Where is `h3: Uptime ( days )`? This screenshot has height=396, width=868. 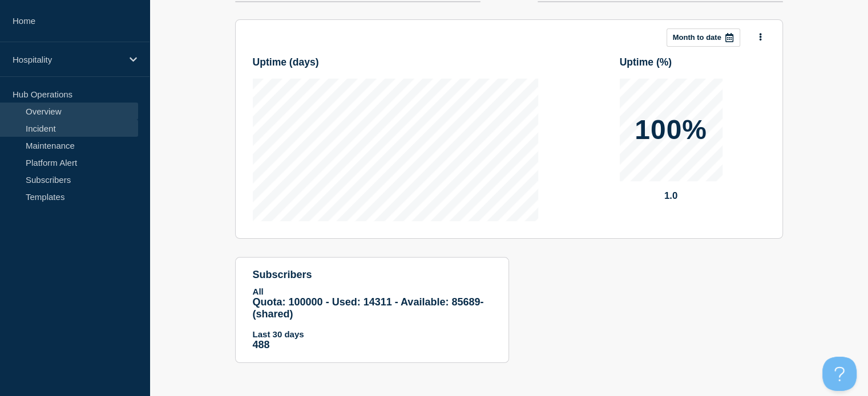
h3: Uptime ( days ) is located at coordinates (286, 62).